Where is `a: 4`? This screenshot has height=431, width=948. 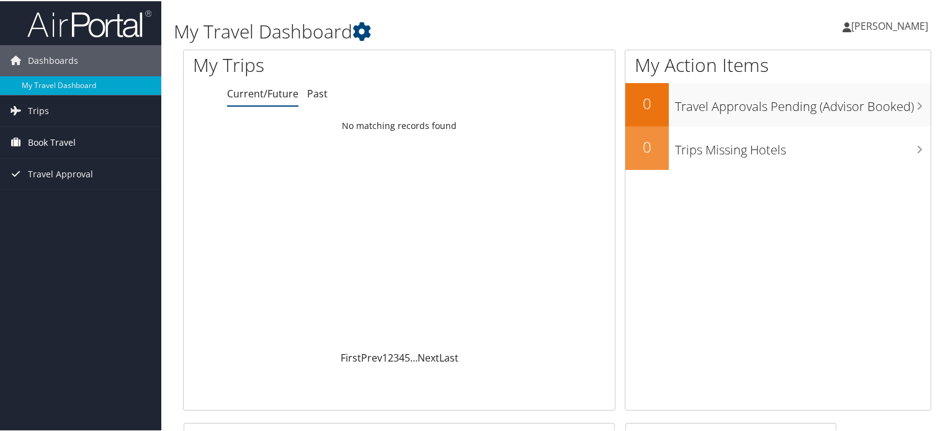
a: 4 is located at coordinates (401, 357).